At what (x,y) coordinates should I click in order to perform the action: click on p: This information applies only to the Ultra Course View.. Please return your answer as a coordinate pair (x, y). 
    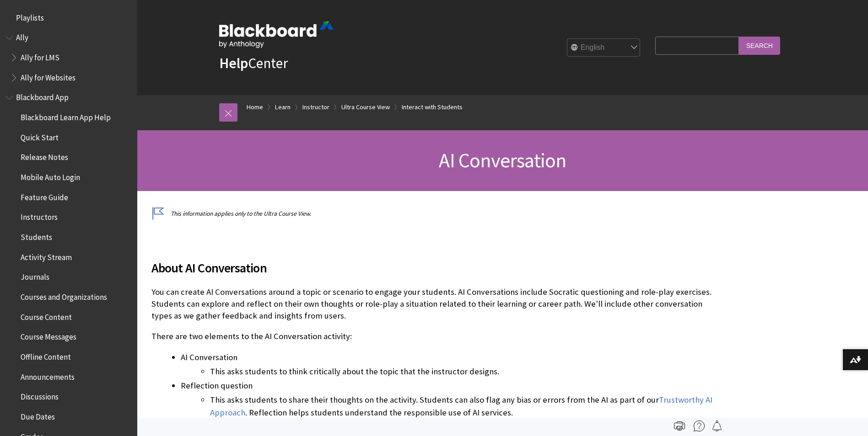
    Looking at the image, I should click on (435, 213).